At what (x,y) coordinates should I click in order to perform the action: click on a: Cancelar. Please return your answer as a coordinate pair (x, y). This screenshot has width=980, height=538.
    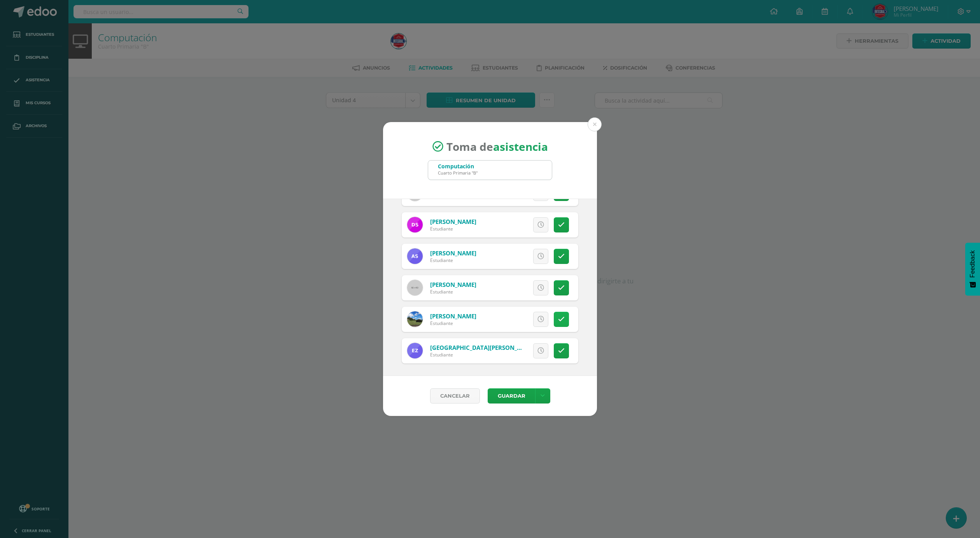
    Looking at the image, I should click on (455, 396).